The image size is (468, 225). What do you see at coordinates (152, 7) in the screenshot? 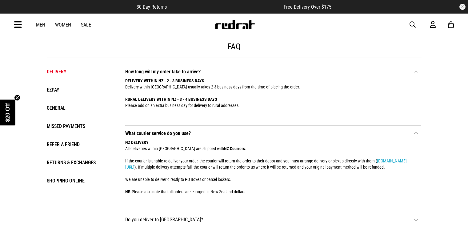
I see `span: 30 Day Returns` at bounding box center [152, 7].